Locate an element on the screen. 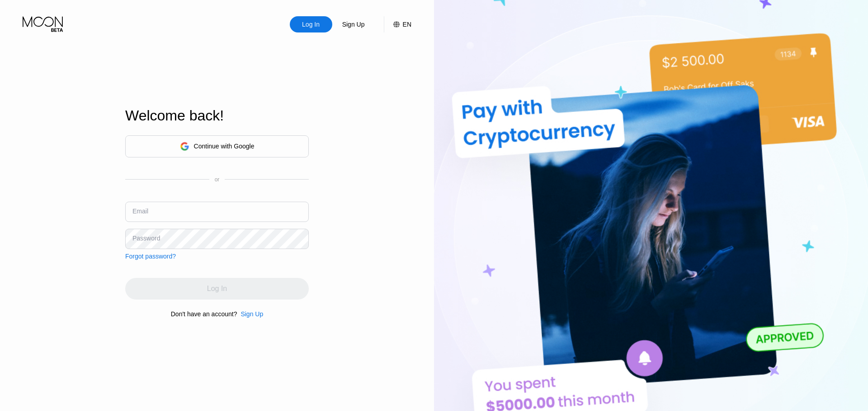 This screenshot has height=411, width=868. div: or is located at coordinates (217, 180).